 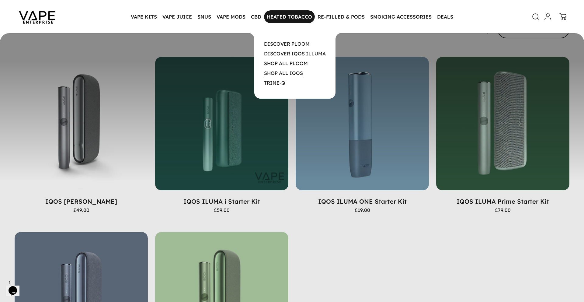 I want to click on summary: HEATED TOBACCO, so click(x=289, y=17).